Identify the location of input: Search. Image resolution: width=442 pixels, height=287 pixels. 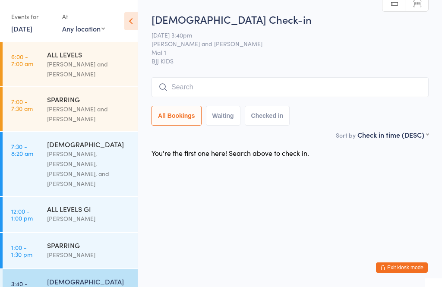
(290, 87).